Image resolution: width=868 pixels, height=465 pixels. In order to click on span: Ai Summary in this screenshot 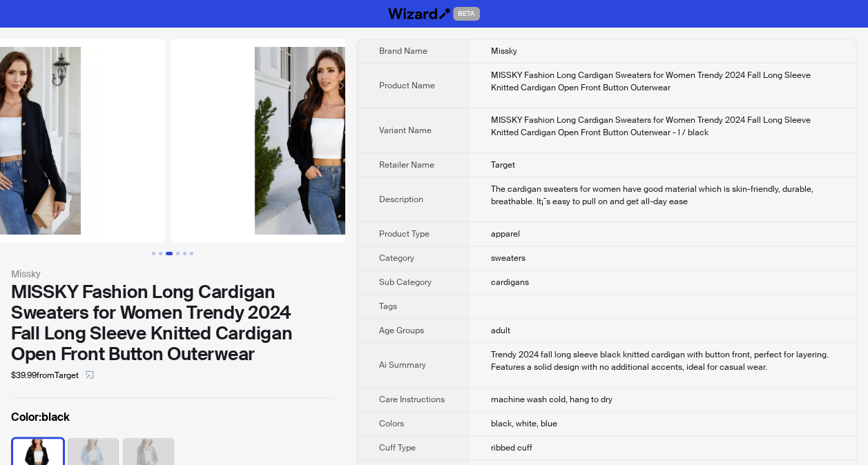, I will do `click(403, 365)`.